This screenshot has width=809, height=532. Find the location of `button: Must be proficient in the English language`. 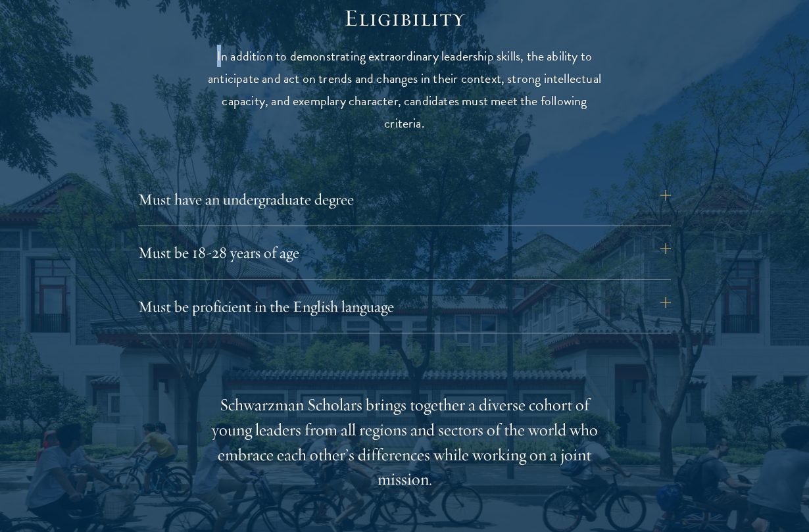

button: Must be proficient in the English language is located at coordinates (404, 306).